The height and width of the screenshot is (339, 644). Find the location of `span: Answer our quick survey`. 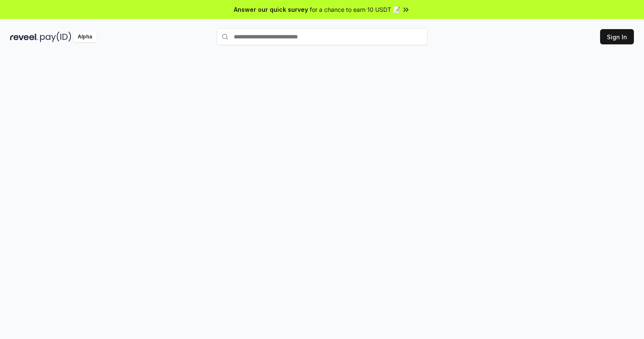

span: Answer our quick survey is located at coordinates (271, 9).